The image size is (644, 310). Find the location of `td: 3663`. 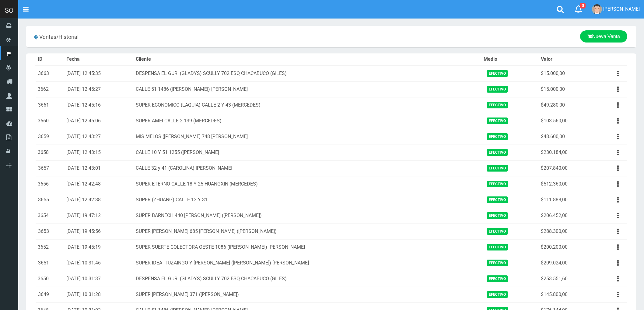

td: 3663 is located at coordinates (49, 74).